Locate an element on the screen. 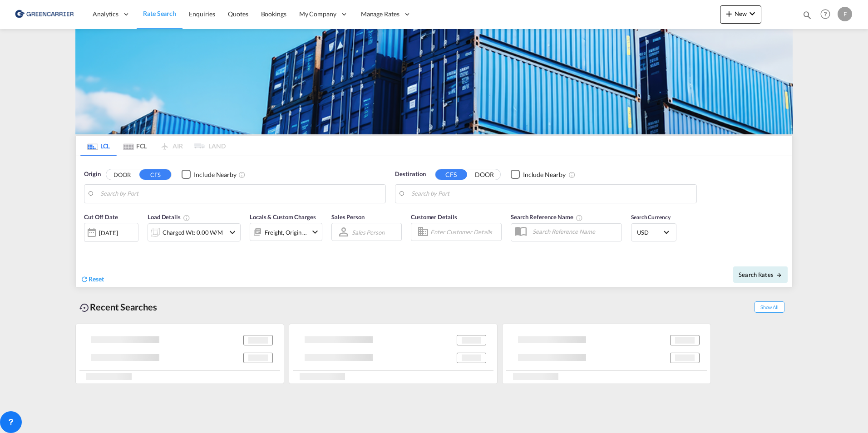  span: Load Details is located at coordinates (169, 217).